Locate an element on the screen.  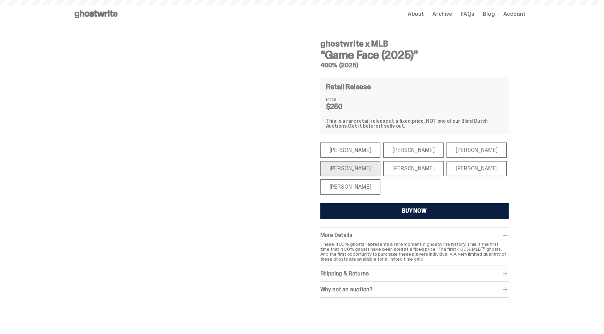
div: BUY NOW is located at coordinates (414, 211).